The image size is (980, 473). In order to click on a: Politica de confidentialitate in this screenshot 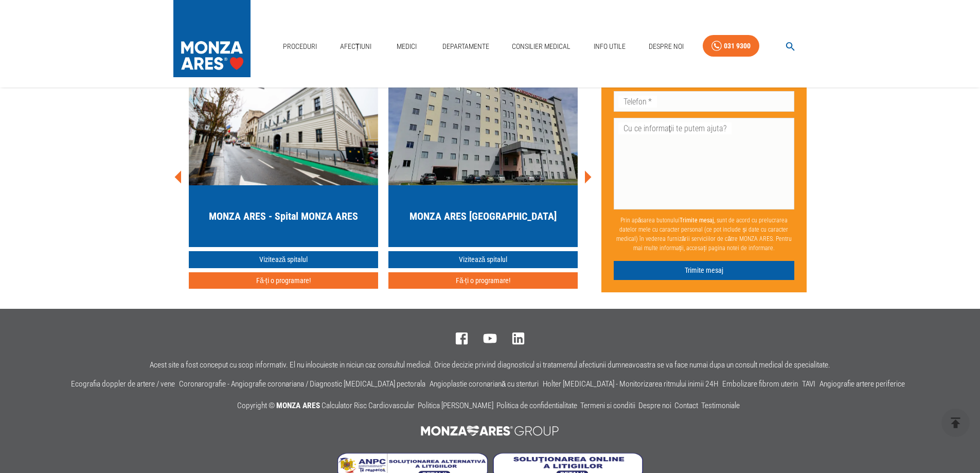, I will do `click(537, 405)`.